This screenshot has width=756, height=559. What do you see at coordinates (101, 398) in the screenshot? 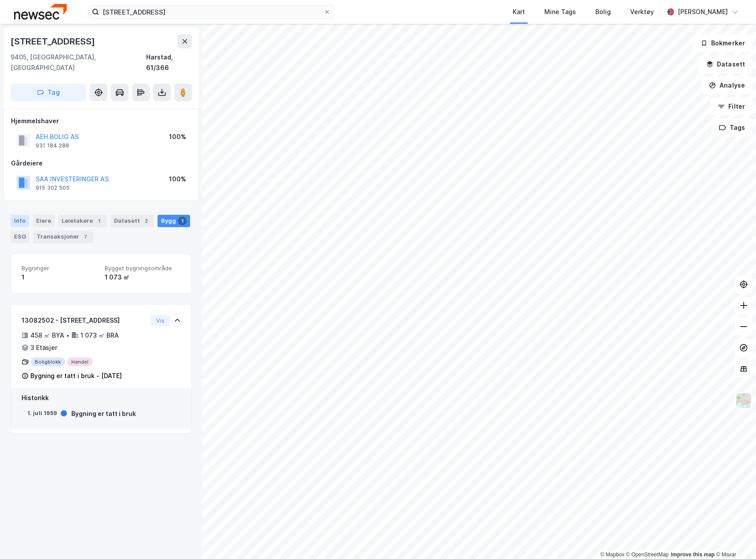
I see `div: Historikk` at bounding box center [101, 398].